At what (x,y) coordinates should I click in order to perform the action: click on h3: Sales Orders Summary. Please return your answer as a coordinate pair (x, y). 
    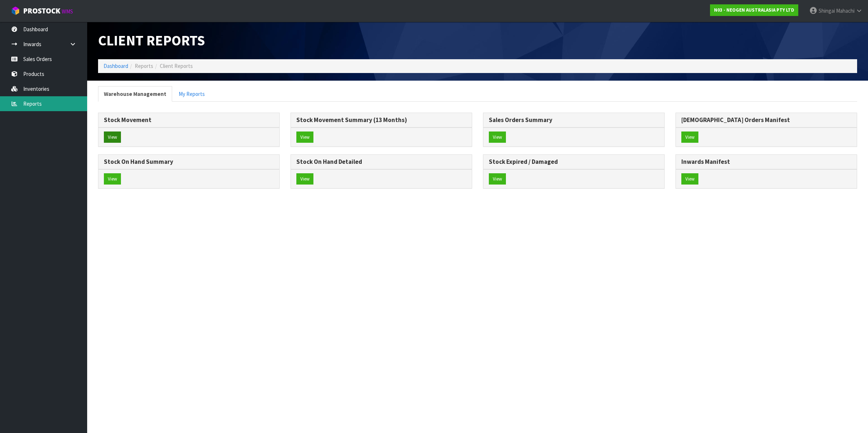
    Looking at the image, I should click on (574, 120).